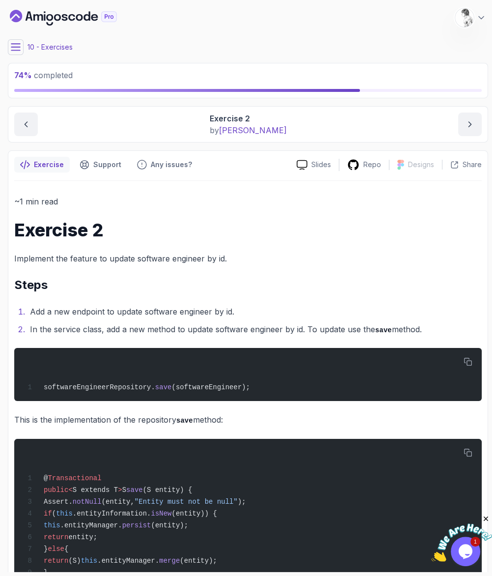 Image resolution: width=492 pixels, height=576 pixels. I want to click on span: .entityInformation., so click(112, 513).